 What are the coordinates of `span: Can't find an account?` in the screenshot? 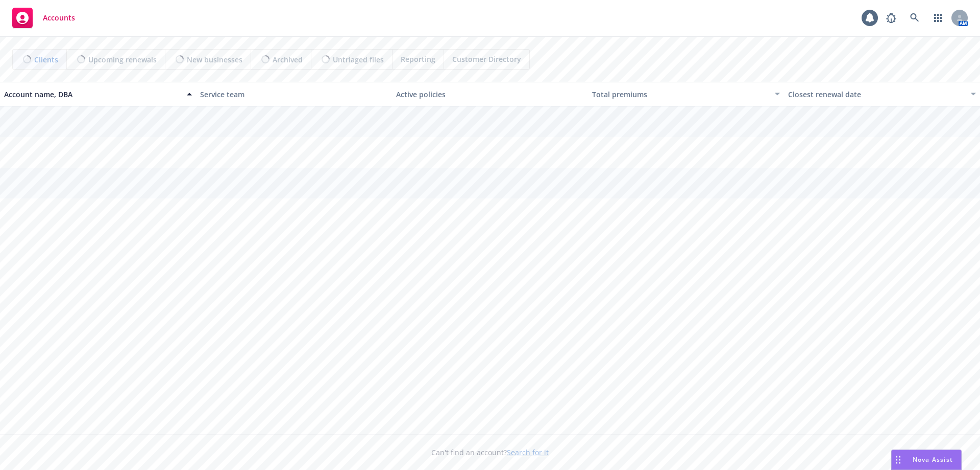 It's located at (490, 452).